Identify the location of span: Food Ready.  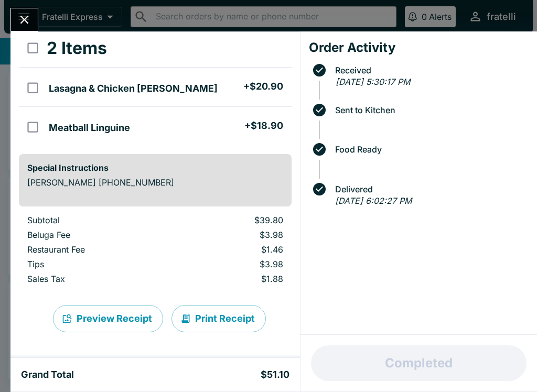
(429, 149).